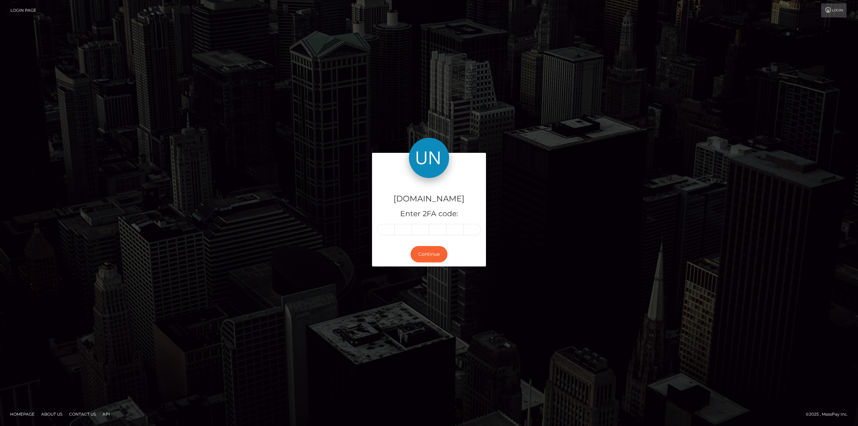  What do you see at coordinates (23, 10) in the screenshot?
I see `a: Login Page` at bounding box center [23, 10].